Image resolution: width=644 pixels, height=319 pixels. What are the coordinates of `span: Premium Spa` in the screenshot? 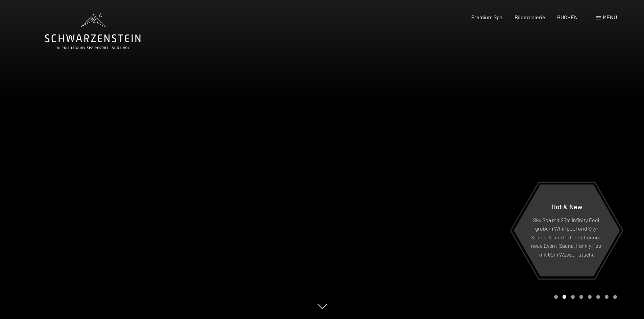 It's located at (487, 17).